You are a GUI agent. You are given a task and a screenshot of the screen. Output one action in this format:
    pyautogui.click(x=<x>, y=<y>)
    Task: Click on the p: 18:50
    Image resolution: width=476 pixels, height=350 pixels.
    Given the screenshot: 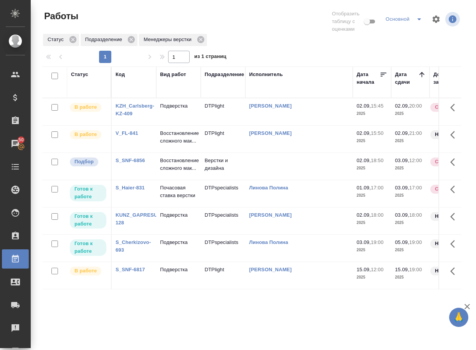 What is the action you would take?
    pyautogui.click(x=377, y=160)
    